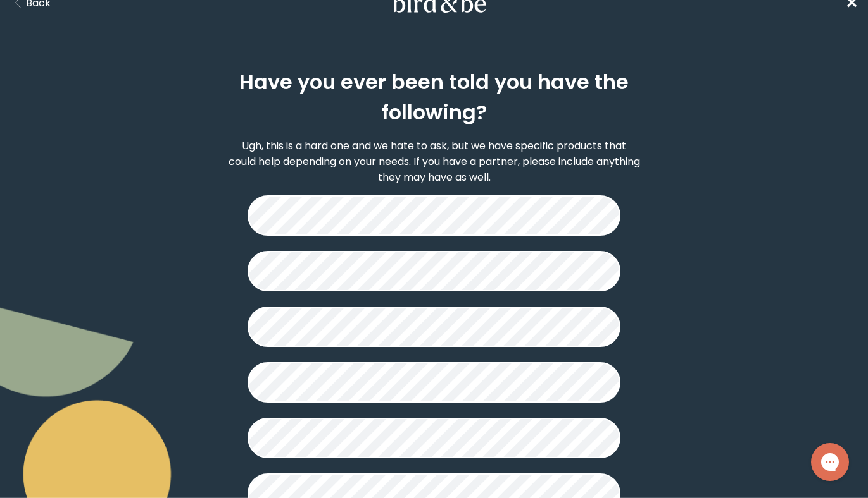 This screenshot has height=498, width=868. I want to click on p: Ugh, this is a hard one and we hate to ask, but we have specific products that could help dependi..., so click(434, 161).